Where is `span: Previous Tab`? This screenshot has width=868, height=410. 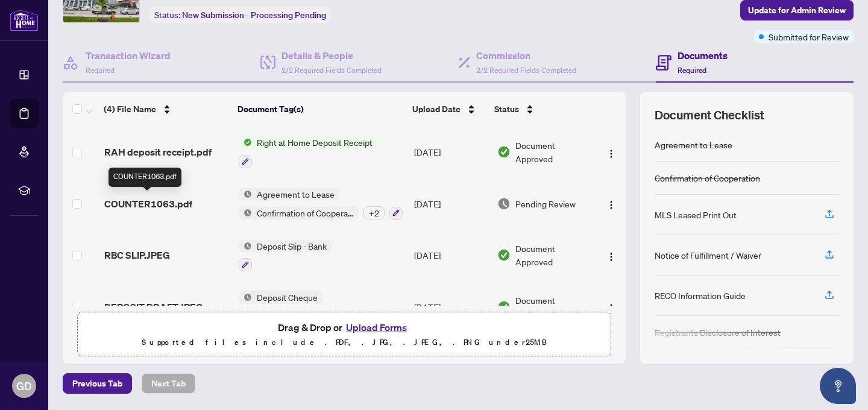
span: Previous Tab is located at coordinates (97, 384).